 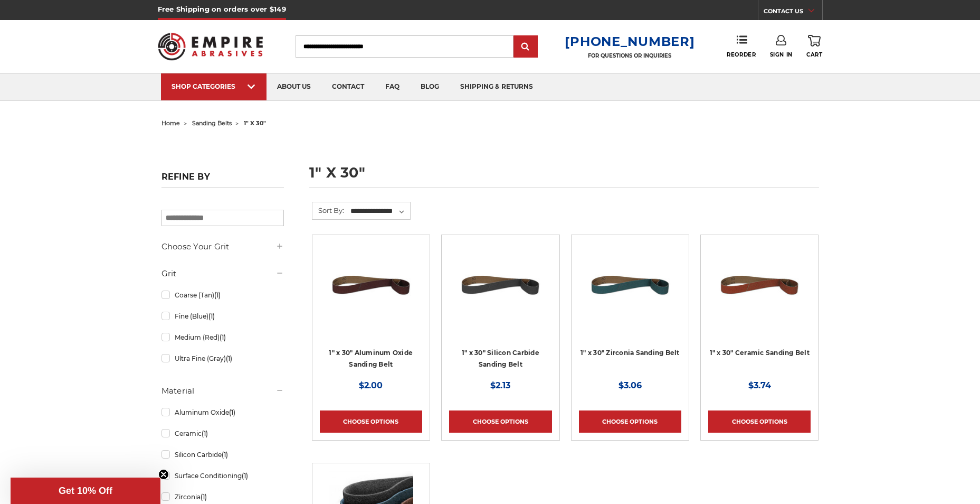 What do you see at coordinates (255, 123) in the screenshot?
I see `span: 1" x 30"` at bounding box center [255, 123].